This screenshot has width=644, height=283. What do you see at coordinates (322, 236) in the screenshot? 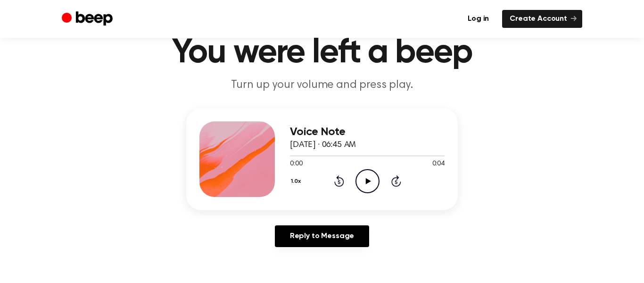
I see `a: Reply to Message` at bounding box center [322, 236].